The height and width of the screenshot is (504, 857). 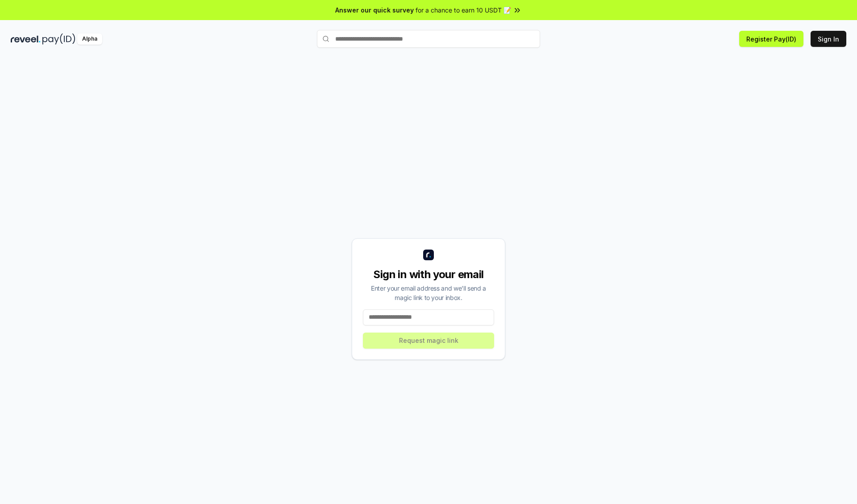 What do you see at coordinates (428, 255) in the screenshot?
I see `img: logo_small` at bounding box center [428, 255].